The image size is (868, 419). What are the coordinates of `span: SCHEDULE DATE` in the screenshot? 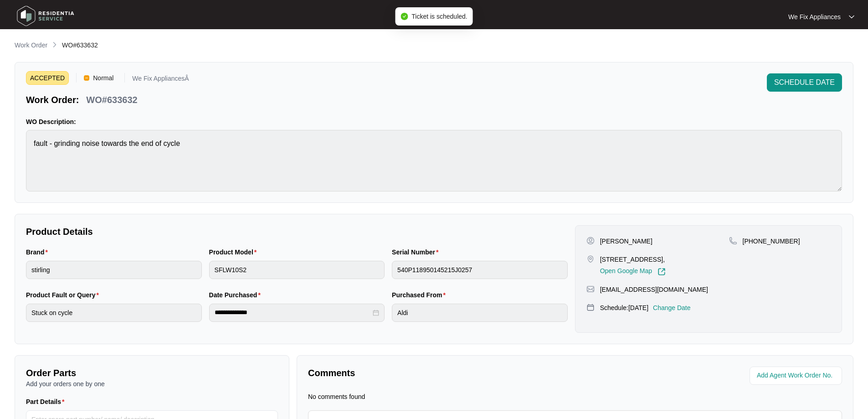 It's located at (804, 82).